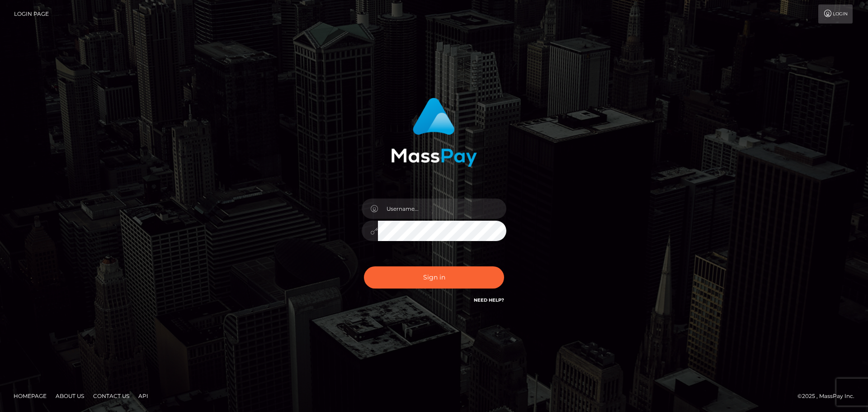  I want to click on a: Homepage, so click(30, 396).